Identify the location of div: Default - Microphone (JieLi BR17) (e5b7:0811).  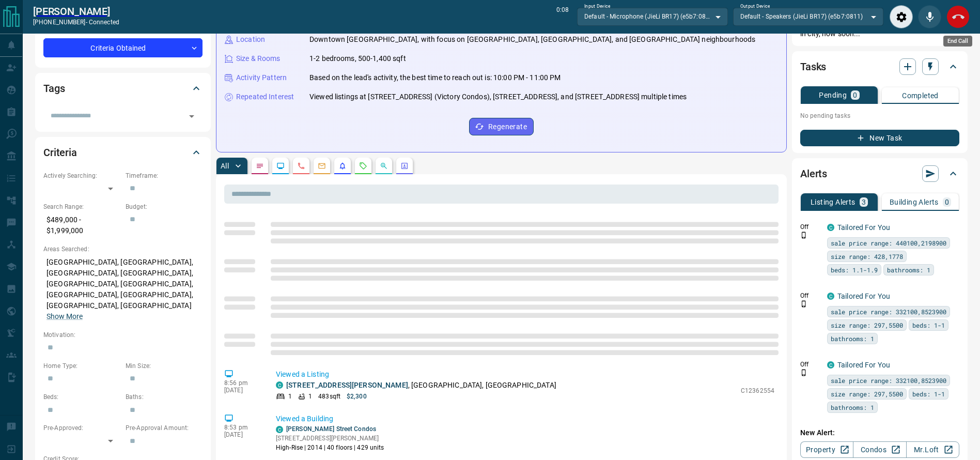
(652, 17).